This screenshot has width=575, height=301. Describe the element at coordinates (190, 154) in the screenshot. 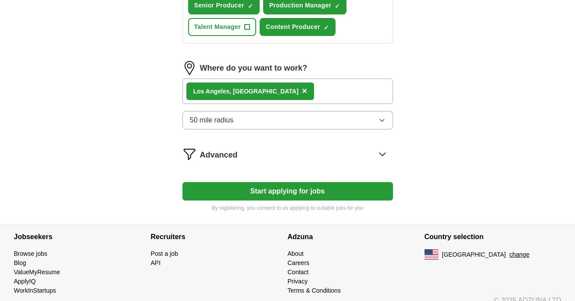

I see `img: filter` at that location.